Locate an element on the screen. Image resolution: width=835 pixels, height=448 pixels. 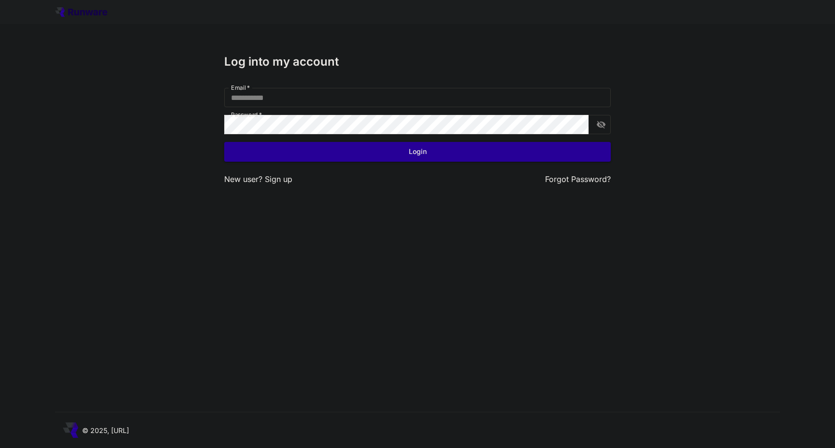
label: Email is located at coordinates (240, 87).